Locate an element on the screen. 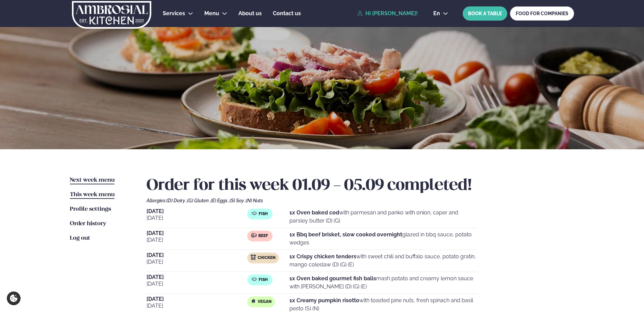 This screenshot has width=644, height=312. span: (D) Dairy , is located at coordinates (177, 200).